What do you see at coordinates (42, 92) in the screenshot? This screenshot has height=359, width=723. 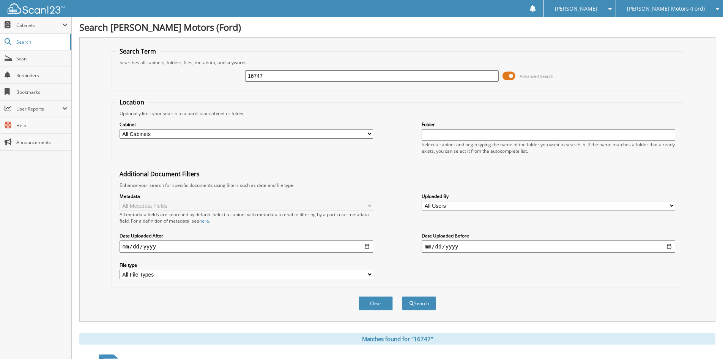 I see `span: Bookmarks` at bounding box center [42, 92].